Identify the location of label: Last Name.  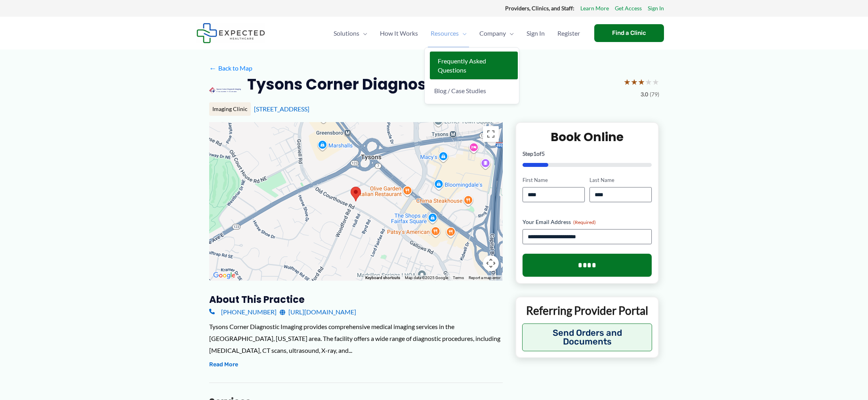
(621, 180).